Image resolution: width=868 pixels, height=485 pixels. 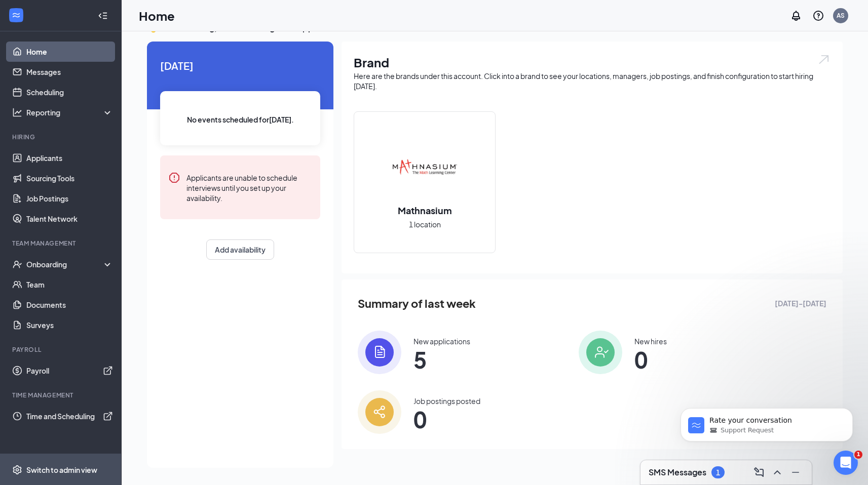 I want to click on a: Talent Network, so click(x=69, y=219).